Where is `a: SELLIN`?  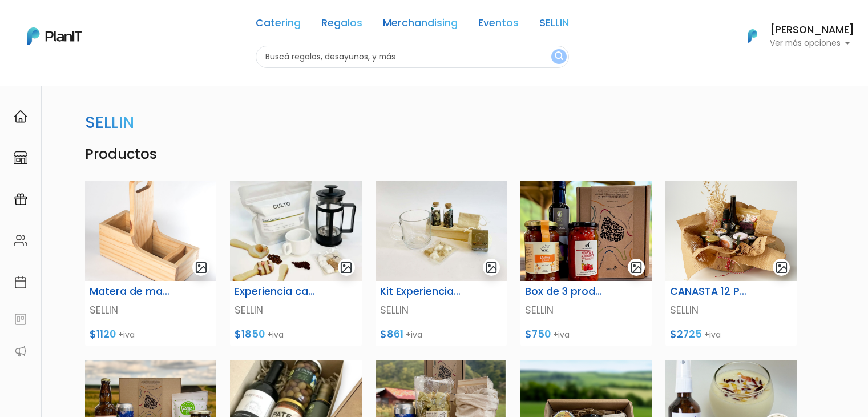
a: SELLIN is located at coordinates (554, 25).